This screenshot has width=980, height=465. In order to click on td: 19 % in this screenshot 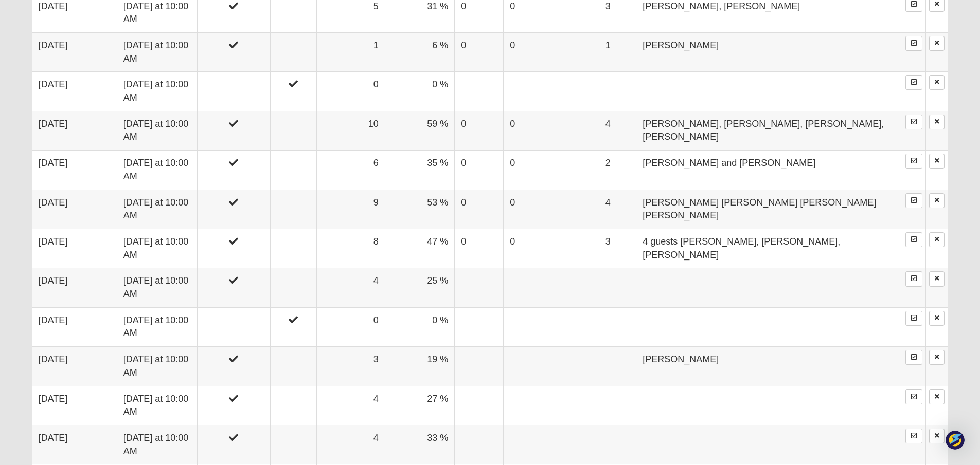, I will do `click(419, 367)`.